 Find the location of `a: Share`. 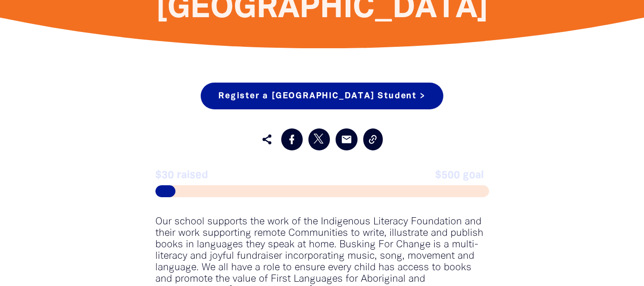

a: Share is located at coordinates (292, 139).